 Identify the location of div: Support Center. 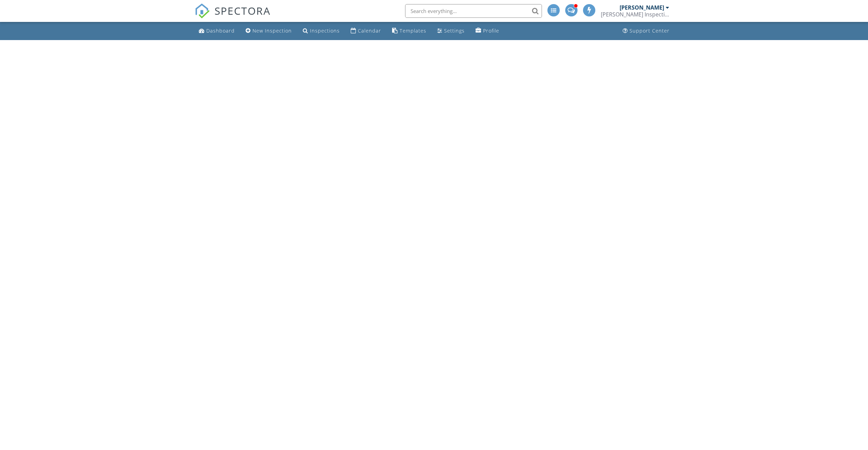
(650, 30).